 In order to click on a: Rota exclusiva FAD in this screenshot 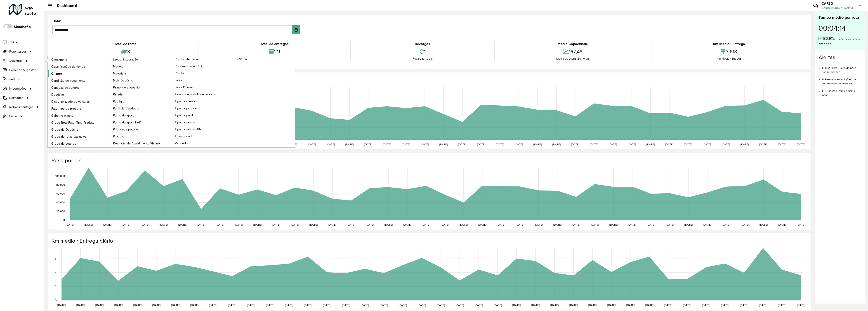, I will do `click(202, 66)`.